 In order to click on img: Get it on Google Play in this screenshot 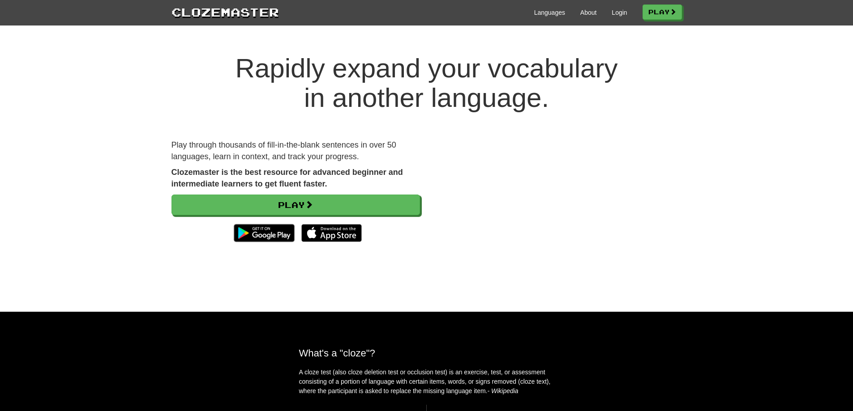, I will do `click(264, 233)`.